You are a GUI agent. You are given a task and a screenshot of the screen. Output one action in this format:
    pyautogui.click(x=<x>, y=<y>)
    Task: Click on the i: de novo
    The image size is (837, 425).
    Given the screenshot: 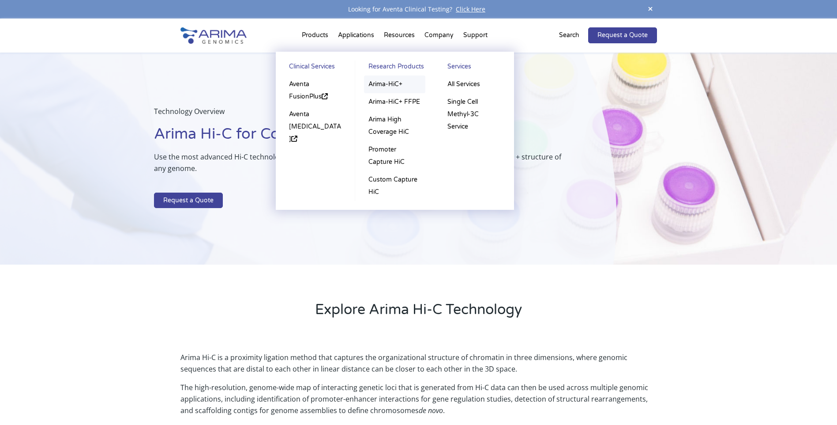 What is the action you would take?
    pyautogui.click(x=431, y=410)
    